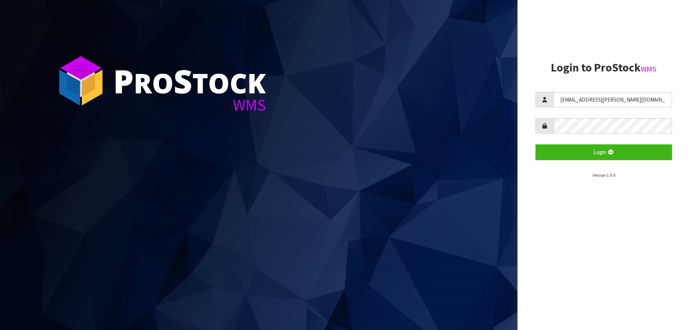 The image size is (690, 330). What do you see at coordinates (183, 81) in the screenshot?
I see `span: S` at bounding box center [183, 81].